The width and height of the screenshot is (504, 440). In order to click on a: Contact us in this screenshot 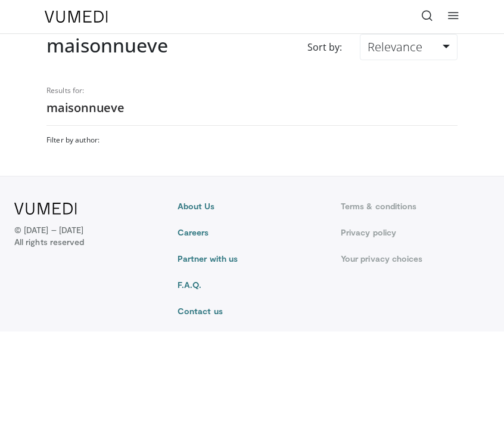, I will do `click(252, 311)`.